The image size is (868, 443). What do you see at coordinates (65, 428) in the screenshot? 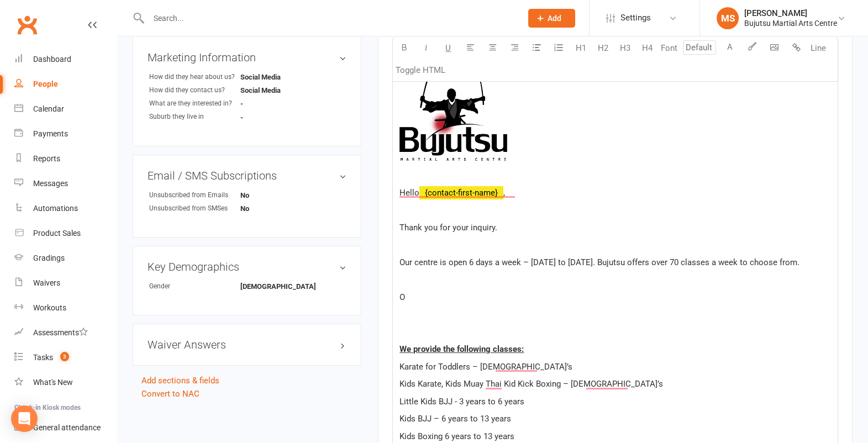
I see `a: General attendance kiosk mode` at bounding box center [65, 428].